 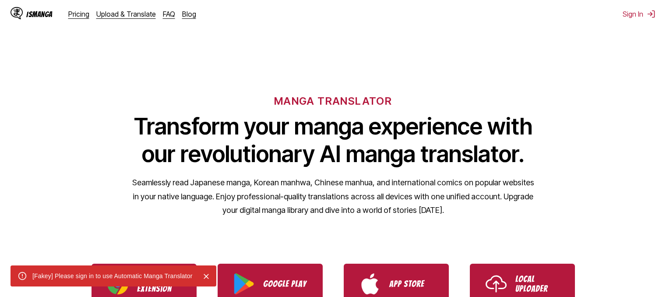 What do you see at coordinates (126, 14) in the screenshot?
I see `a: Upload & Translate` at bounding box center [126, 14].